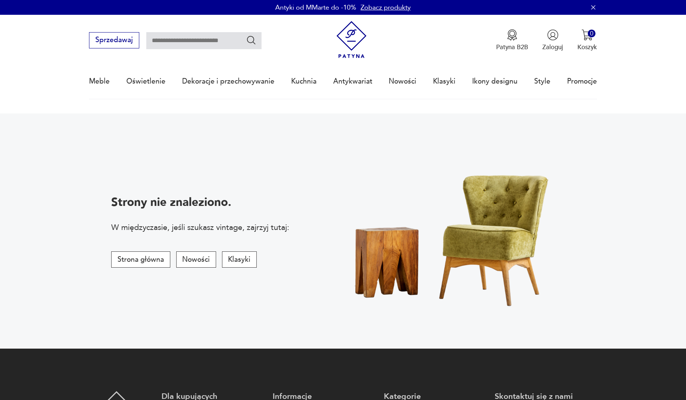 This screenshot has height=400, width=686. Describe the element at coordinates (200, 202) in the screenshot. I see `p: Strony nie znaleziono.` at that location.